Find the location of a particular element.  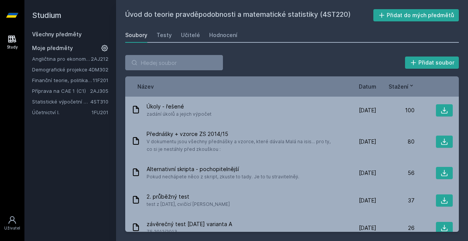

span: V dokumentu jsou všechny přednášky a vzorce, které dávala Malá na isis... pro ty, co si je nestáh... is located at coordinates (241, 145).